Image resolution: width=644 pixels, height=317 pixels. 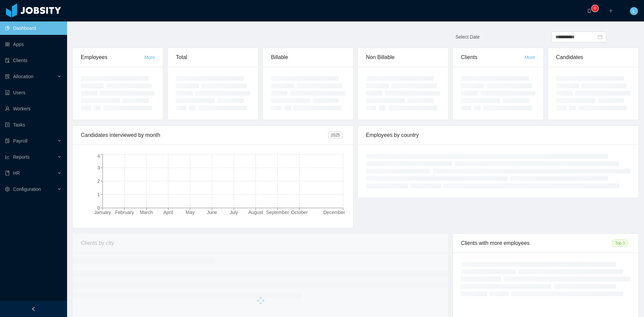 I want to click on div: Clients with more employees, so click(x=536, y=243).